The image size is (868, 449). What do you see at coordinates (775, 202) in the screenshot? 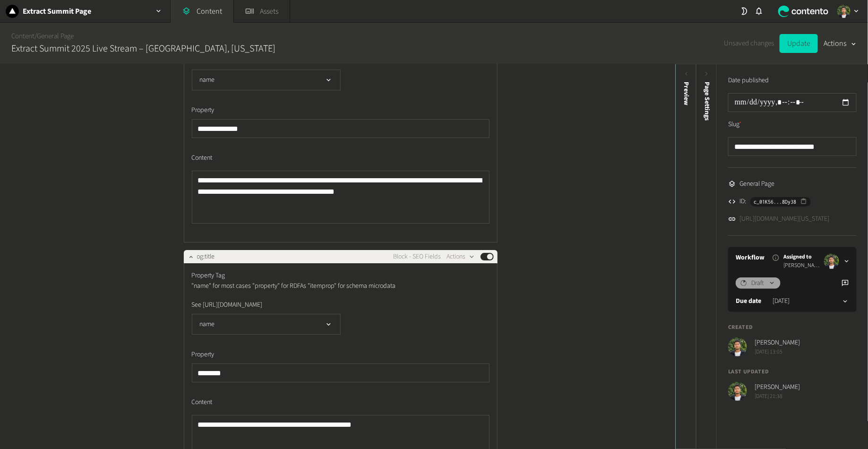
I see `span: c_01K56...8Dy38` at bounding box center [775, 202].